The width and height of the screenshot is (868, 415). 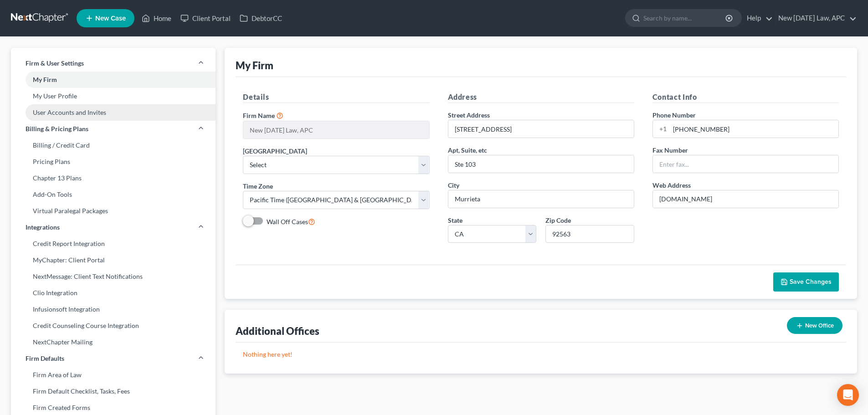 I want to click on label: State, so click(x=455, y=220).